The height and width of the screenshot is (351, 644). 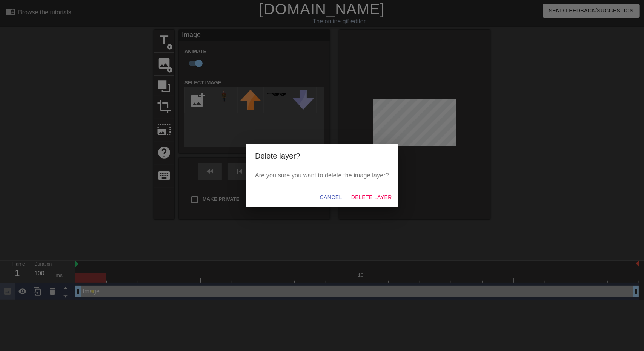 What do you see at coordinates (372, 197) in the screenshot?
I see `span: Delete Layer` at bounding box center [372, 197].